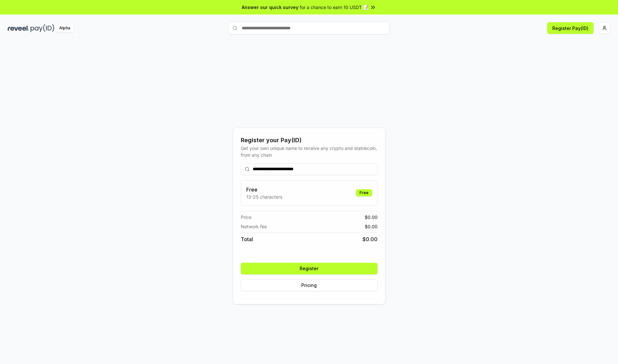 Image resolution: width=618 pixels, height=364 pixels. What do you see at coordinates (254, 226) in the screenshot?
I see `span: Network fee` at bounding box center [254, 226].